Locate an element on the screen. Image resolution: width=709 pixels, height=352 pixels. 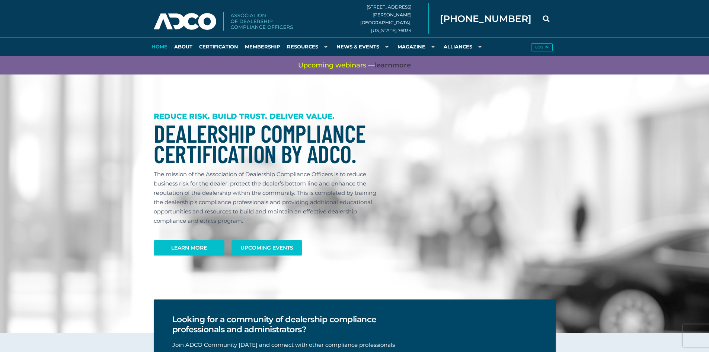
a: Alliances is located at coordinates (464, 47).